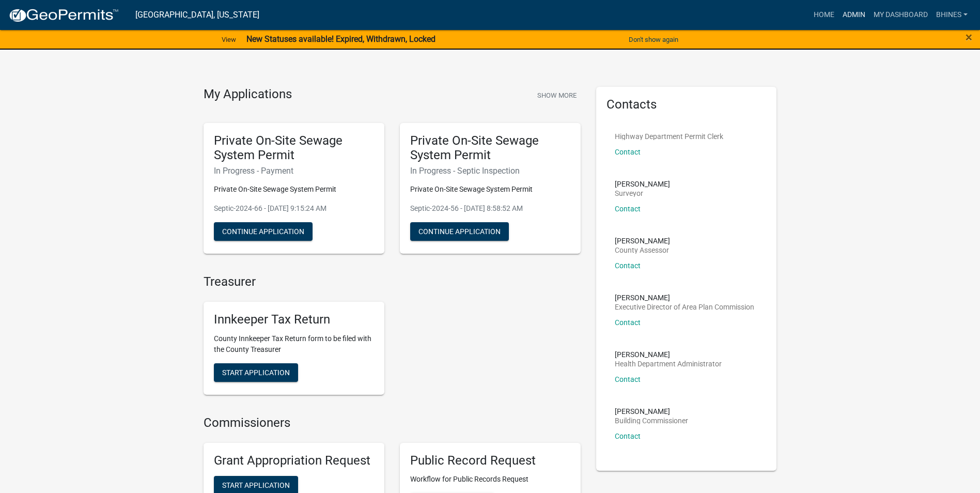 This screenshot has width=980, height=493. Describe the element at coordinates (247, 95) in the screenshot. I see `h4: My Applications` at that location.